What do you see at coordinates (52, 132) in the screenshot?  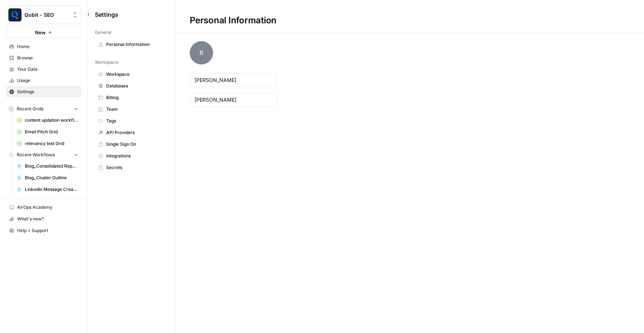 I see `span: Email Pitch Grid` at bounding box center [52, 132].